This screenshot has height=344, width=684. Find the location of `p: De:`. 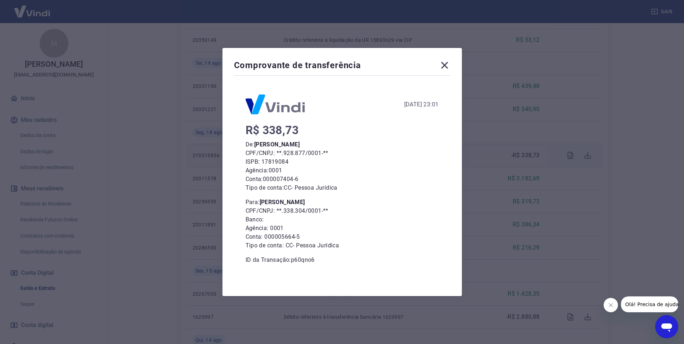

p: De: is located at coordinates (342, 145).